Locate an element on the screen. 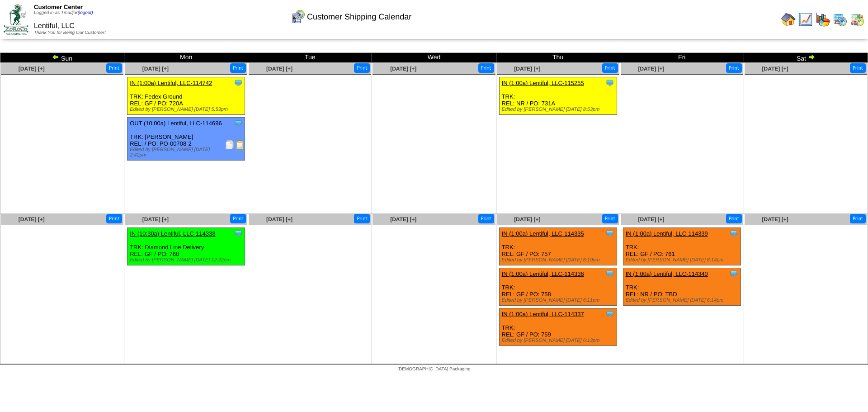  td: Tue is located at coordinates (310, 58).